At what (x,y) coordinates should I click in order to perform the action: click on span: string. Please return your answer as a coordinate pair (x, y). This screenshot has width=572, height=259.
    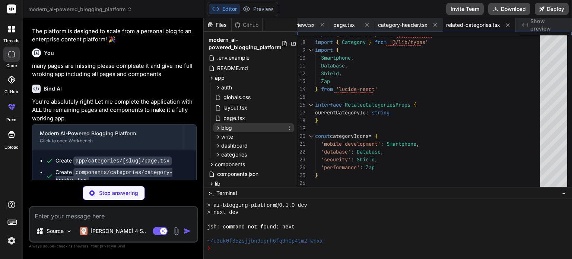
    Looking at the image, I should click on (381, 113).